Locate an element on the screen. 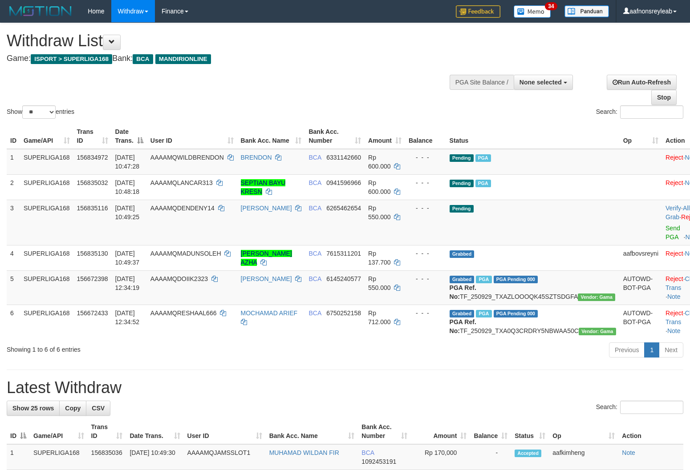 This screenshot has width=690, height=470. a: Stop is located at coordinates (663, 97).